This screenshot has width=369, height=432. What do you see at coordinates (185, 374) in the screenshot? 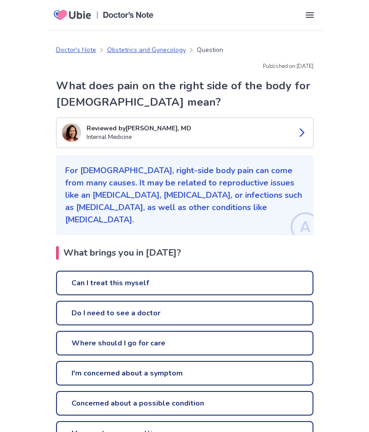
I see `a: I'm concerned about a symptom` at bounding box center [185, 374].